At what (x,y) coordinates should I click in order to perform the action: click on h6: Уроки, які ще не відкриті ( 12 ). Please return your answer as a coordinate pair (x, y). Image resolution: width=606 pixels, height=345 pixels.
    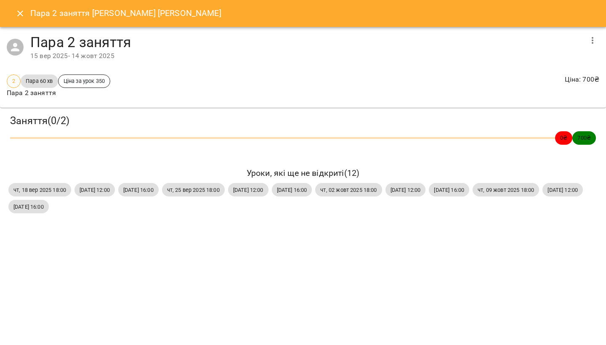
    Looking at the image, I should click on (303, 173).